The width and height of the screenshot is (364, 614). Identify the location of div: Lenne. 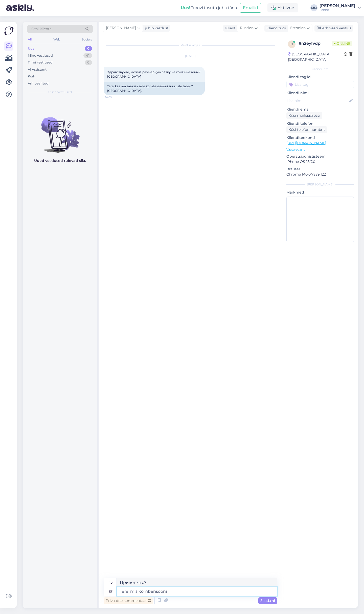
(338, 10).